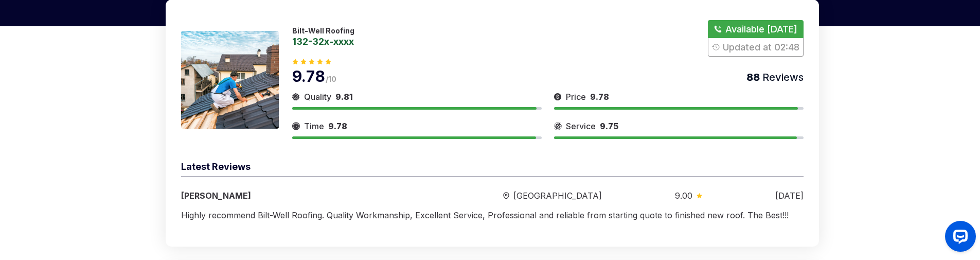 The image size is (980, 260). Describe the element at coordinates (331, 78) in the screenshot. I see `span: /10` at that location.